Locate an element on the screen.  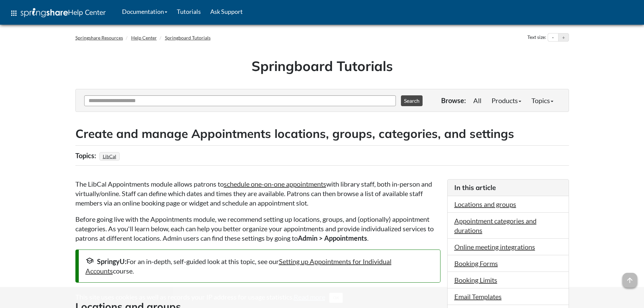
a: Springshare Resources is located at coordinates (99, 37).